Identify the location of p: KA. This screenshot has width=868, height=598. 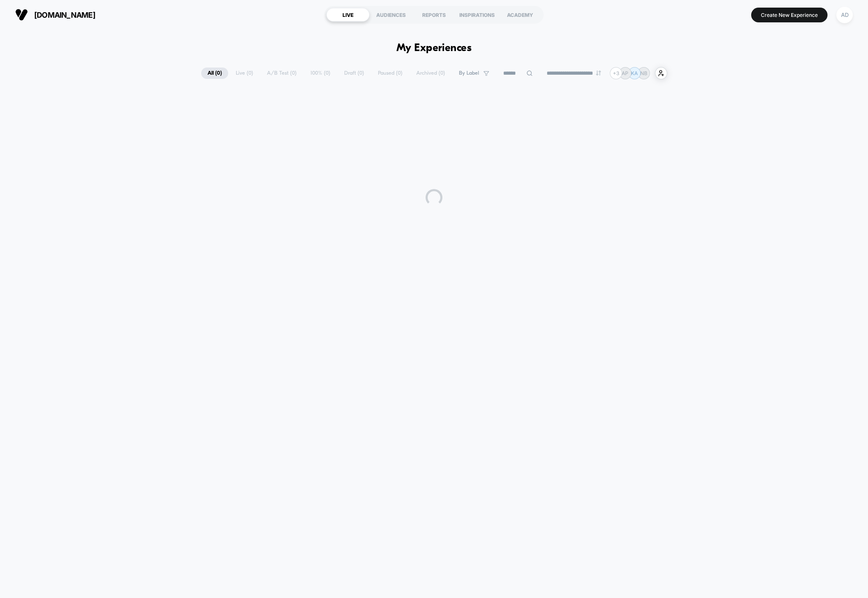
(635, 73).